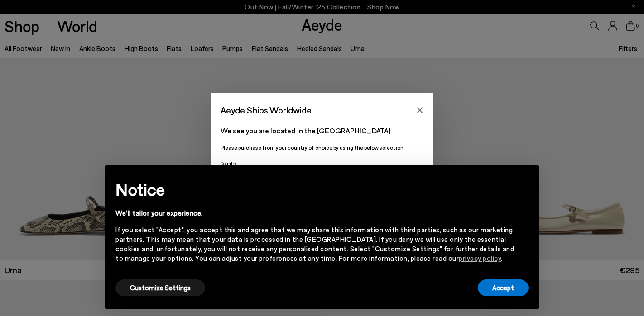 This screenshot has height=316, width=644. What do you see at coordinates (525, 179) in the screenshot?
I see `button: Close this notice` at bounding box center [525, 179].